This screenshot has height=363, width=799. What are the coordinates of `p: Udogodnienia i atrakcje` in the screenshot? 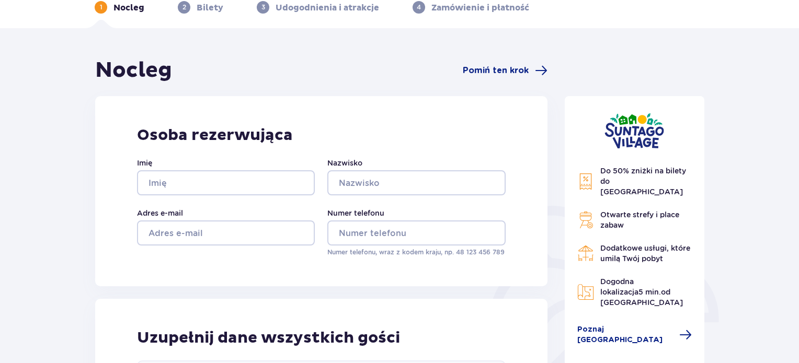 It's located at (327, 8).